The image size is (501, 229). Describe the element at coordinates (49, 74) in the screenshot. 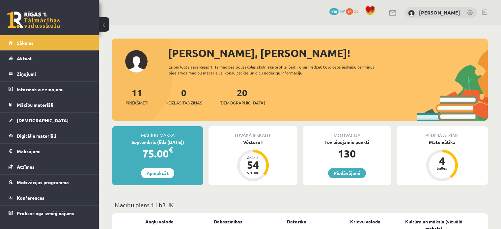

I see `a: Ziņojumi` at that location.